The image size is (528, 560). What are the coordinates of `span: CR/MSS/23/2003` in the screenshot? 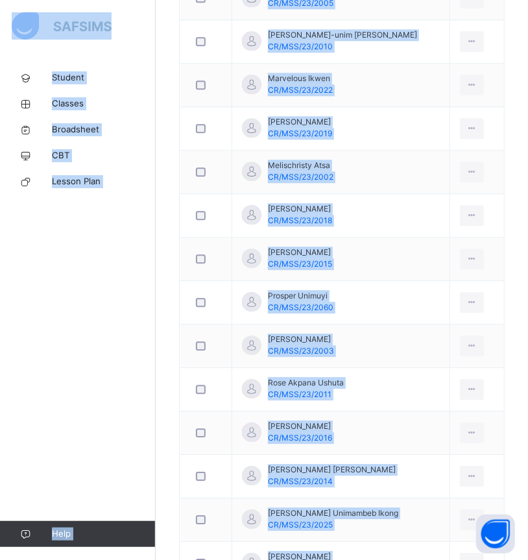 It's located at (301, 350).